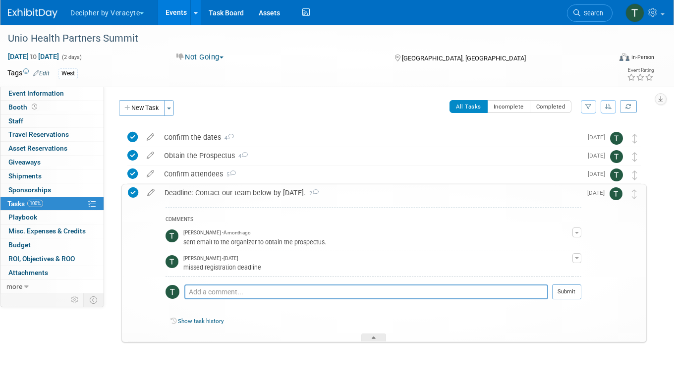  What do you see at coordinates (52, 162) in the screenshot?
I see `a: Giveaways` at bounding box center [52, 162].